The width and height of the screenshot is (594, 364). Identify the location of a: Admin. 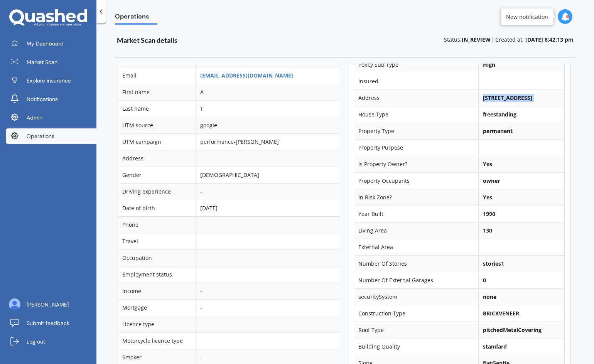
(51, 118).